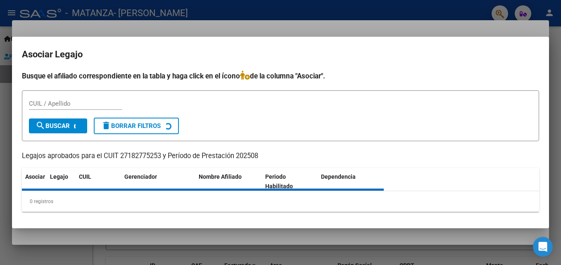 The height and width of the screenshot is (265, 561). I want to click on h2: Asociar Legajo, so click(280, 54).